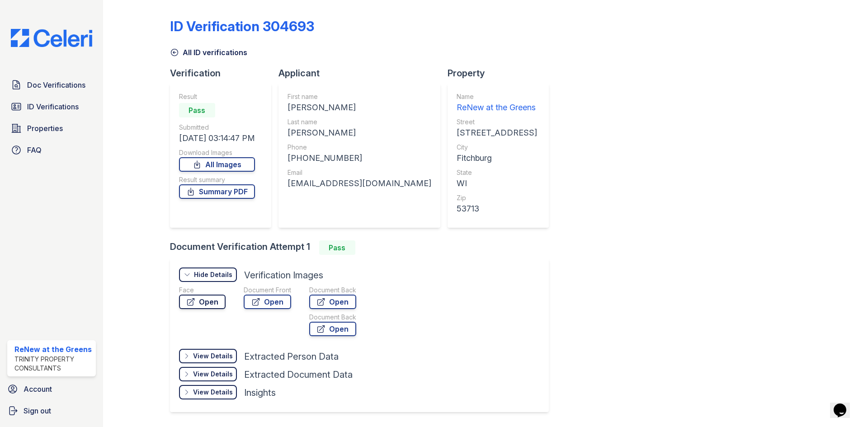 The width and height of the screenshot is (868, 427). What do you see at coordinates (497, 183) in the screenshot?
I see `div: WI` at bounding box center [497, 183].